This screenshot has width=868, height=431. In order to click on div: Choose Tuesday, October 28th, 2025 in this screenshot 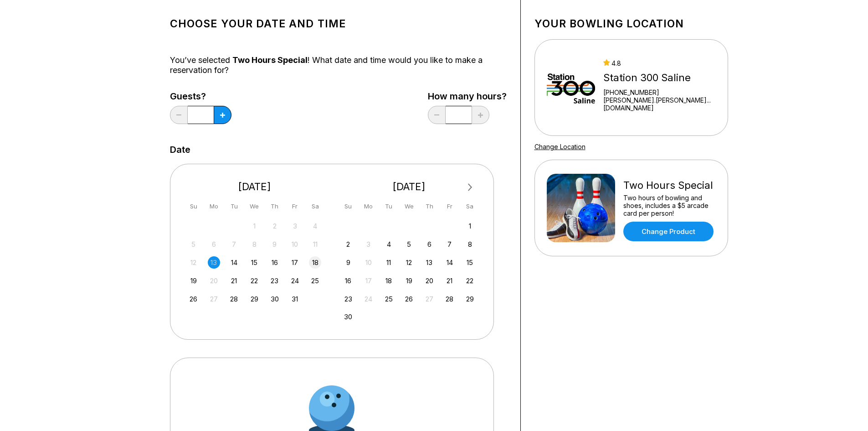, I will do `click(233, 298)`.